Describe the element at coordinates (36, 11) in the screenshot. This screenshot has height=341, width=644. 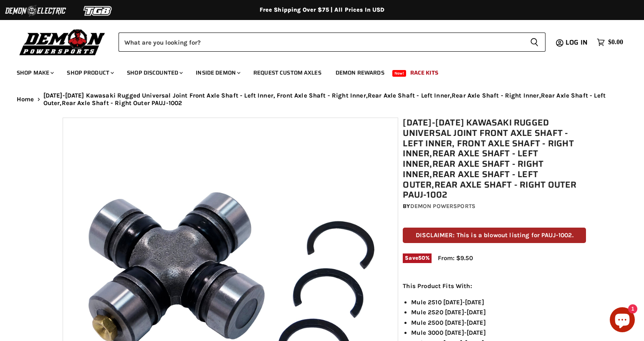
I see `img: Demon Electric Logo 2` at that location.